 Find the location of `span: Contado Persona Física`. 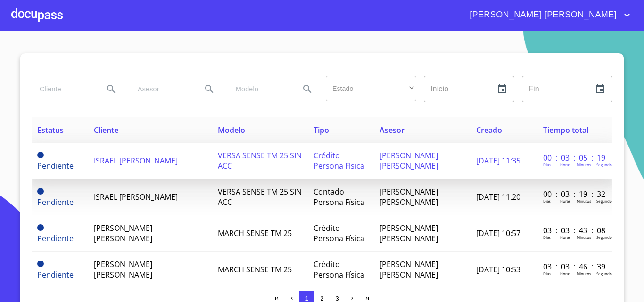

span: Contado Persona Física is located at coordinates (339, 197).